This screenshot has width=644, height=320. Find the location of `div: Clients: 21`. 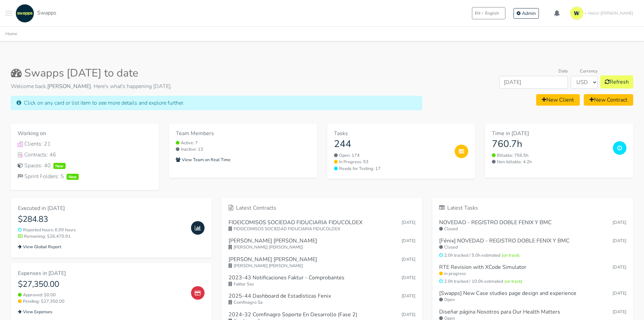

div: Clients: 21 is located at coordinates (85, 144).